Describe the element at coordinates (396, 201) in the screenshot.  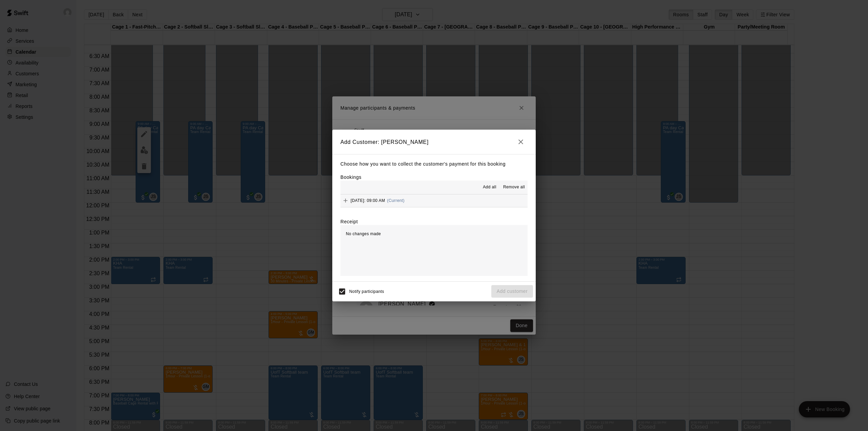
I see `span: (Current)` at that location.